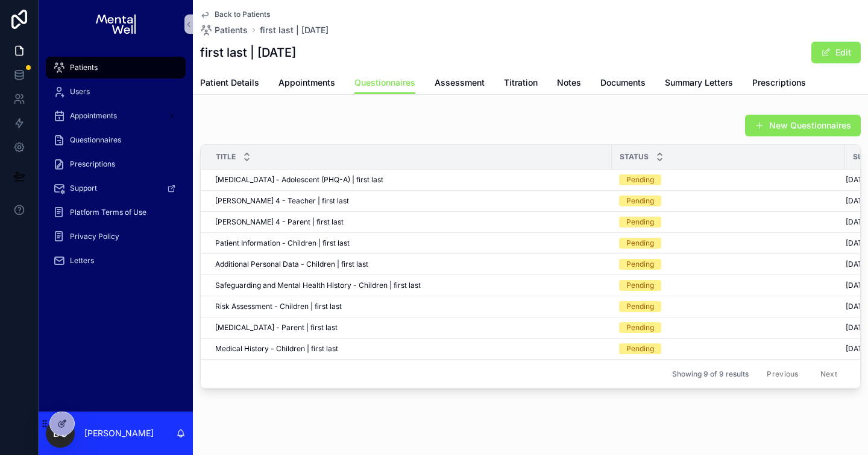 The image size is (868, 455). What do you see at coordinates (116, 188) in the screenshot?
I see `a: Support` at bounding box center [116, 188].